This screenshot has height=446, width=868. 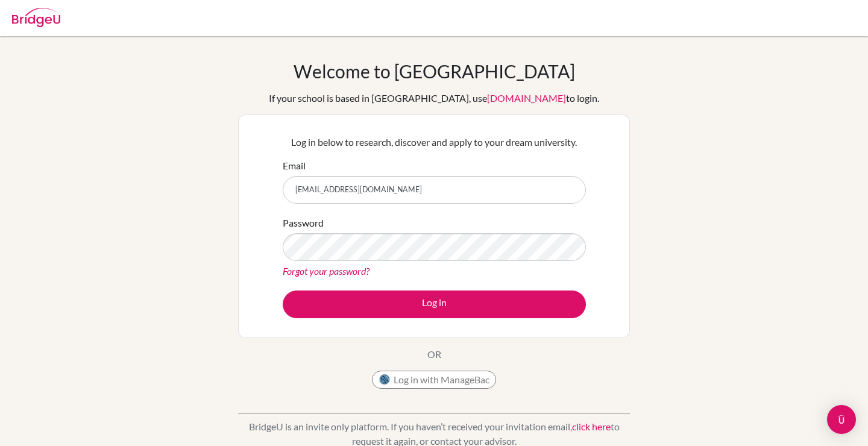 I want to click on label: Email, so click(x=294, y=166).